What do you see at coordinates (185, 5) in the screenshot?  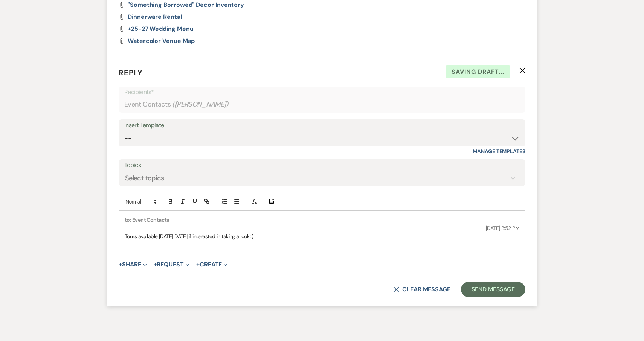 I see `span: "Something Borrowed" Decor Inventory` at bounding box center [185, 5].